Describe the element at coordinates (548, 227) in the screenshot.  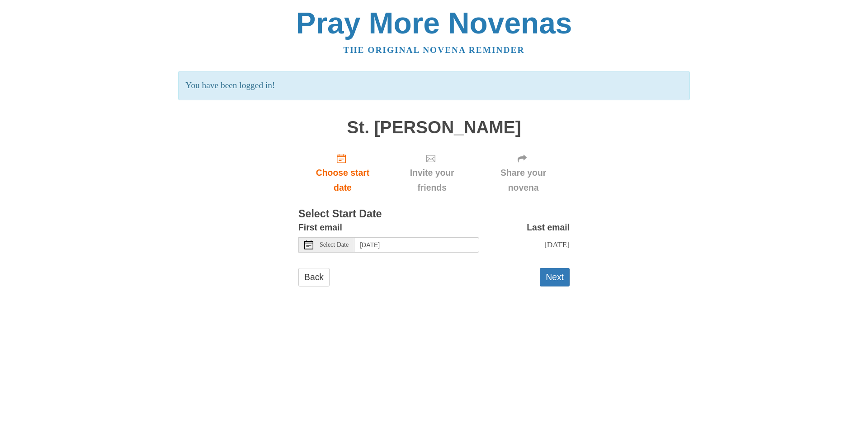
I see `label: Last email` at that location.